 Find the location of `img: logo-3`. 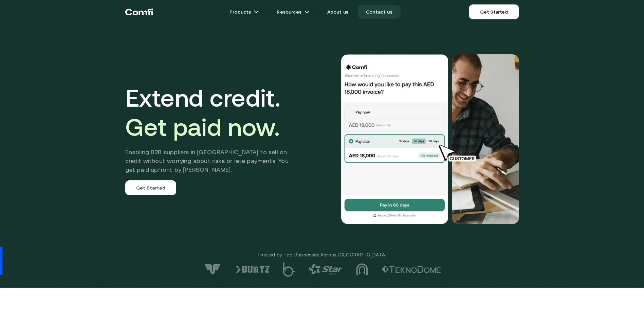

img: logo-3 is located at coordinates (362, 269).